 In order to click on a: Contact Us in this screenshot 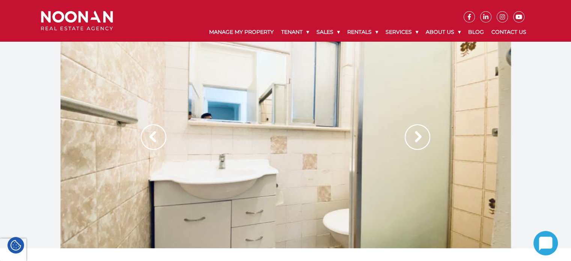, I will do `click(508, 32)`.